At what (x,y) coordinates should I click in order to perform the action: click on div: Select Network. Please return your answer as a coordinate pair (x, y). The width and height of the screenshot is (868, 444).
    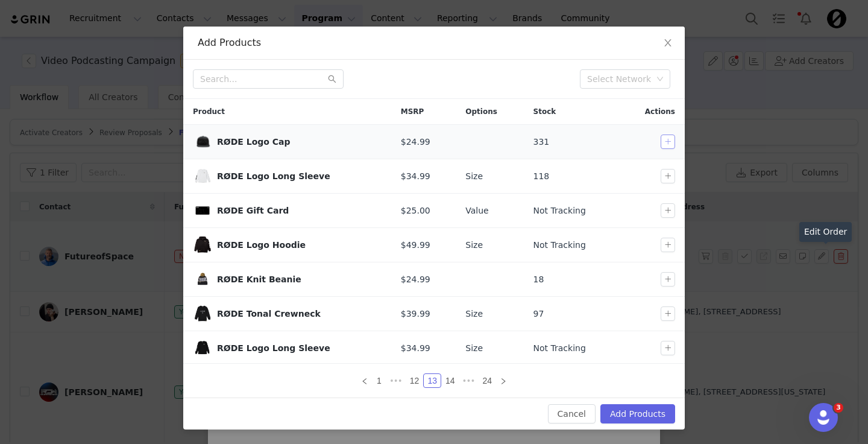
    Looking at the image, I should click on (620, 79).